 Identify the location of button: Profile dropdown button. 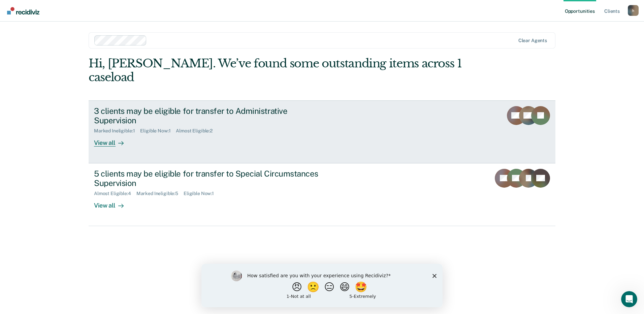
(633, 10).